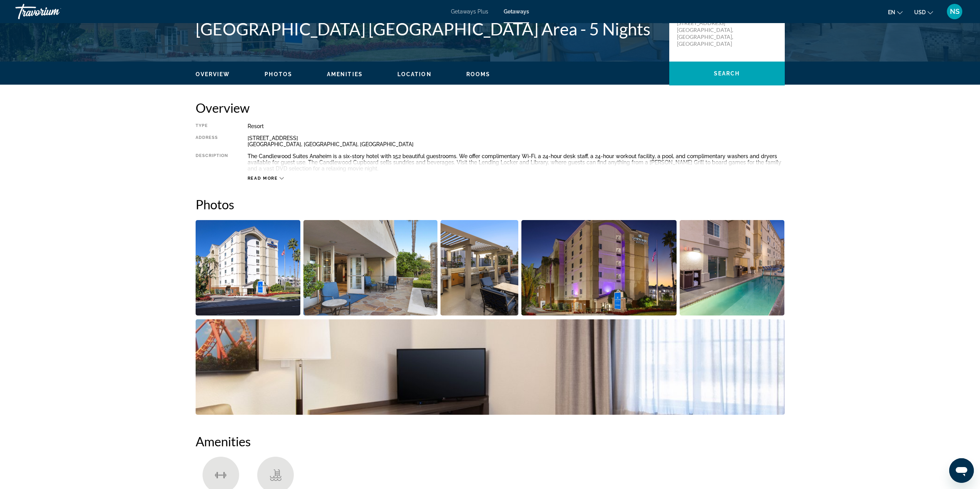  What do you see at coordinates (344, 74) in the screenshot?
I see `span: Amenities` at bounding box center [344, 74].